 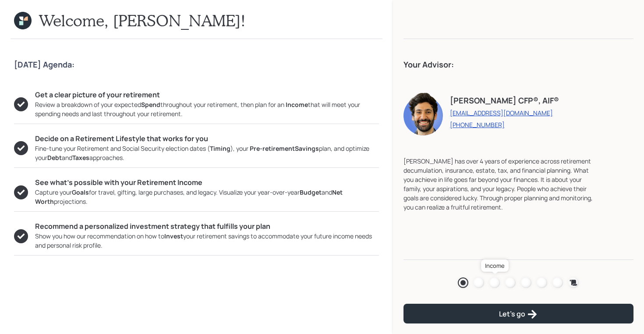 What do you see at coordinates (207, 109) in the screenshot?
I see `div: Review a breakdown of your expected throughout your retirement, then plan for an that will meet y...` at bounding box center [207, 109].